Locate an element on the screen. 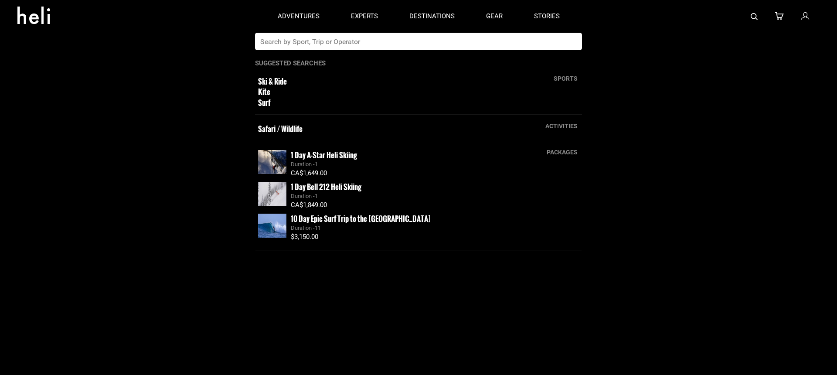 This screenshot has height=375, width=837. div: sports is located at coordinates (565, 78).